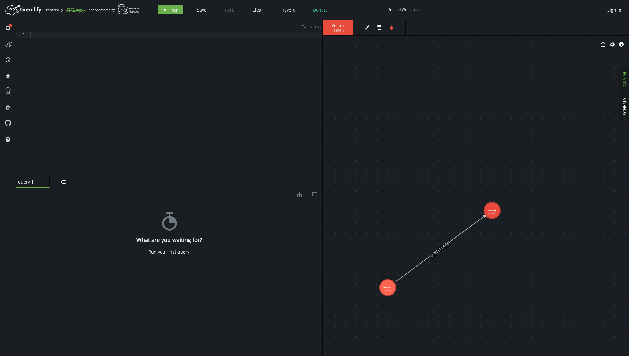 Image resolution: width=629 pixels, height=356 pixels. What do you see at coordinates (202, 10) in the screenshot?
I see `button: Save` at bounding box center [202, 10].